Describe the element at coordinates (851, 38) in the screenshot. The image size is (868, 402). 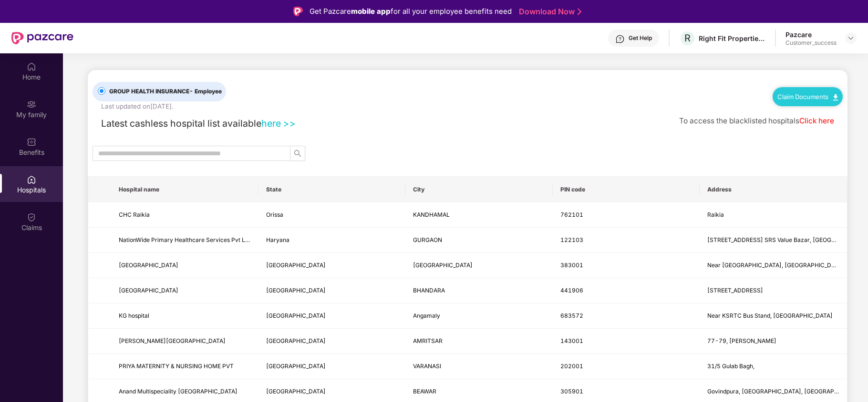
I see `img: svg+xml;base64,PHN2ZyBpZD0iRHJvcGRvd24tMzJ4MzIiIHhtbG5zPSJodHRwOi8vd3d3LnczLm9yZy8yMDAwL3N2ZyIgd2...` at that location.